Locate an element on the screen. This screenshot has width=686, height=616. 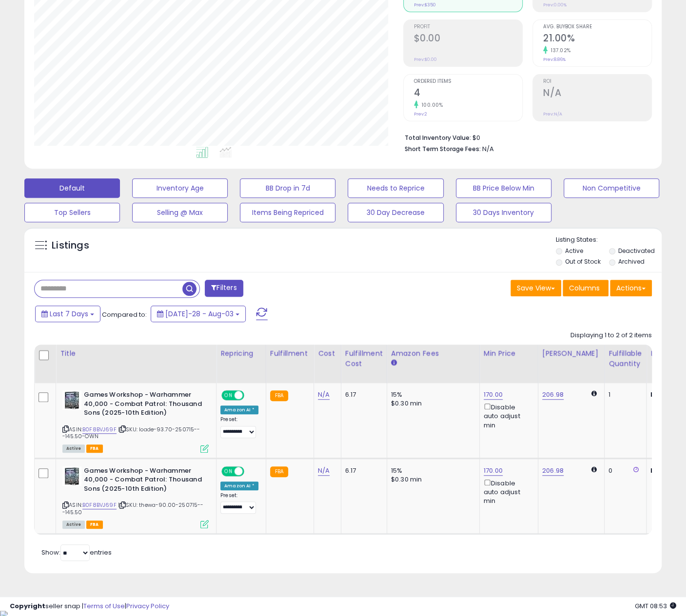
a: Terms of Use is located at coordinates (103, 606).